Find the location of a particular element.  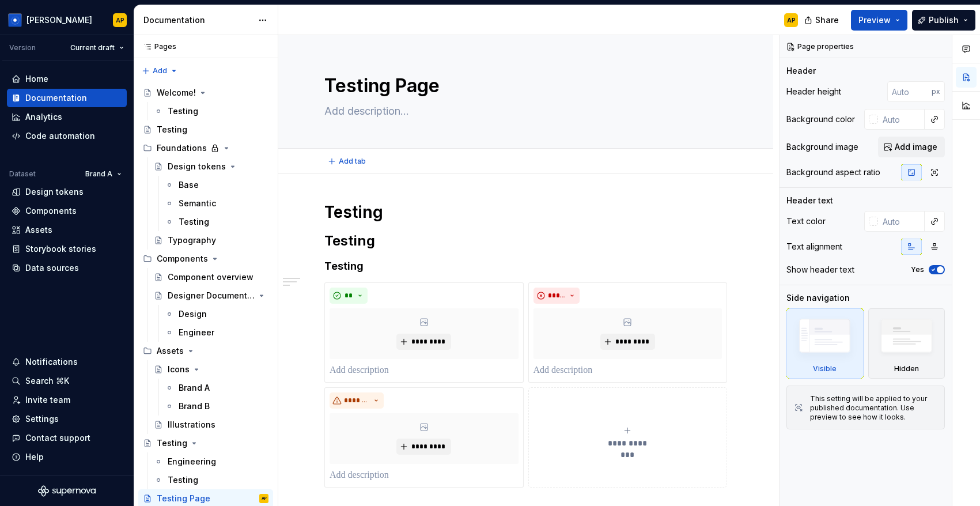

button: Add tab is located at coordinates (347, 161).